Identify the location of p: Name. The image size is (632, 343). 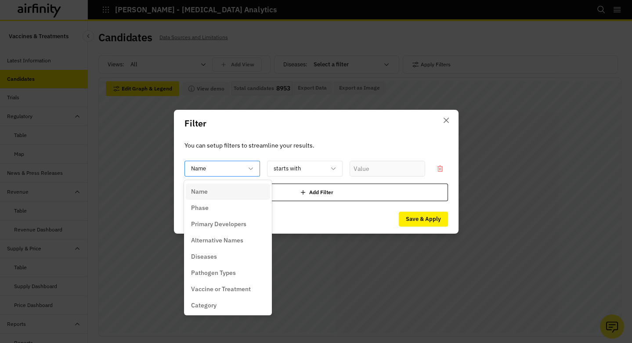
(199, 191).